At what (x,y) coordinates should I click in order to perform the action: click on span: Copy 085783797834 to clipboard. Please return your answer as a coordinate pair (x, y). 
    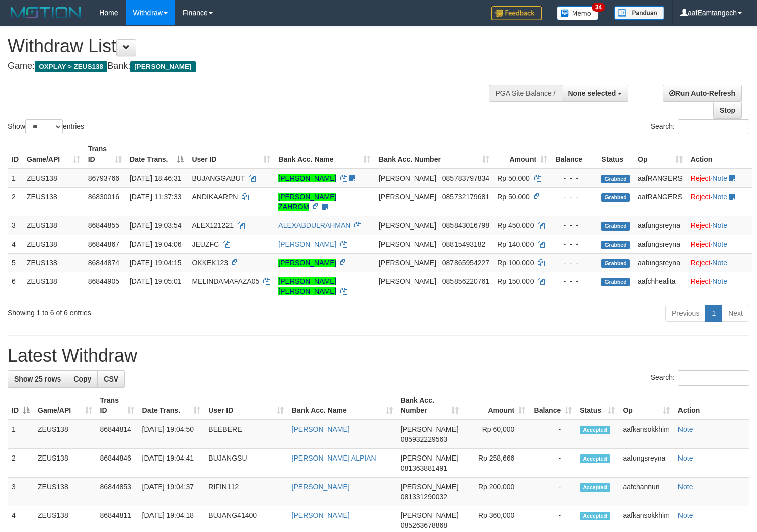
    Looking at the image, I should click on (465, 178).